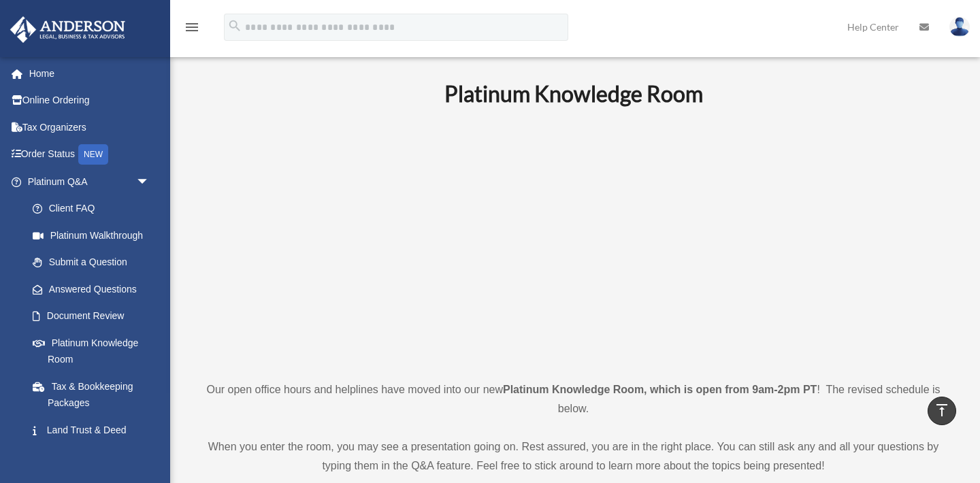 The image size is (980, 483). What do you see at coordinates (90, 155) in the screenshot?
I see `a: Order StatusNEW` at bounding box center [90, 155].